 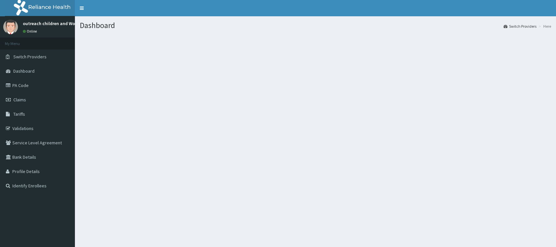 I want to click on span: Dashboard, so click(x=24, y=71).